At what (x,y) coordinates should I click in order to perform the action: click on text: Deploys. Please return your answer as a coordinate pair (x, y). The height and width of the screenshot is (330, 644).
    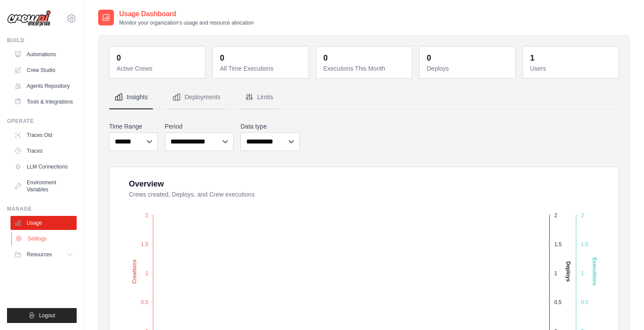
    Looking at the image, I should click on (568, 271).